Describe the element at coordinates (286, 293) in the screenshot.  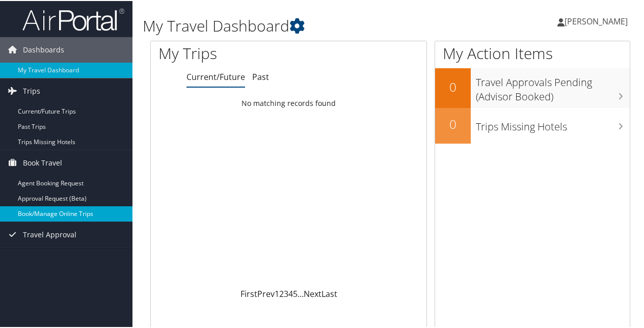
I see `a: 3` at that location.